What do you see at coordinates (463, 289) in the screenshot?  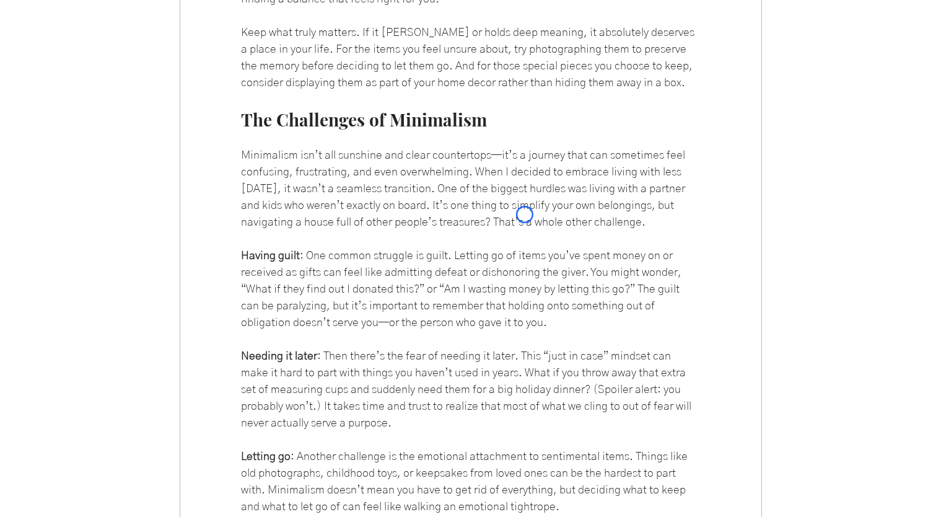 I see `span: : One common struggle is guilt. Letting go of items you’ve spent money on or received as gifts ca...` at bounding box center [463, 289].